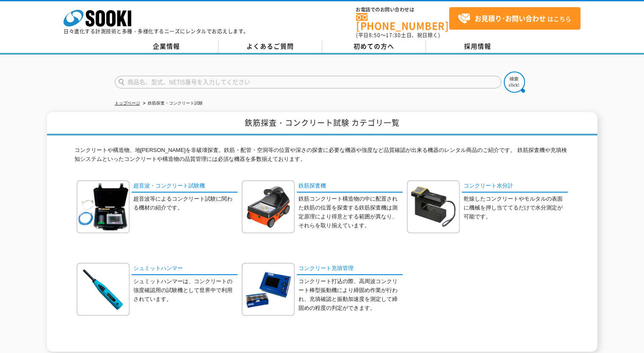  What do you see at coordinates (433, 207) in the screenshot?
I see `img: コンクリート水分計` at bounding box center [433, 207].